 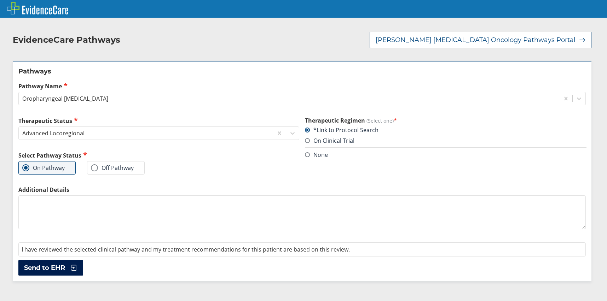 What do you see at coordinates (186, 250) in the screenshot?
I see `span: I have reviewed the selected clinical pathway and my treatment recommendations for this patient a...` at bounding box center [186, 250].